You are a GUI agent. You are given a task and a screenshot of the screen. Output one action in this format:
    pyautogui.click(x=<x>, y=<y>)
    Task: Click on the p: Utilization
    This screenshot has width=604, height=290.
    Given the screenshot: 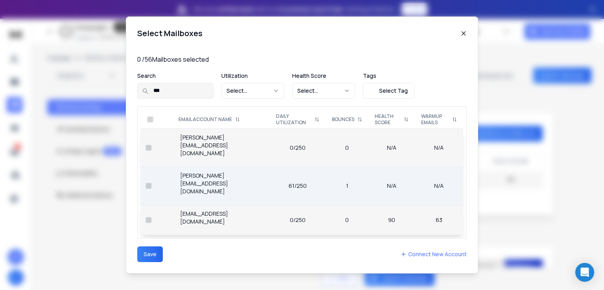 What is the action you would take?
    pyautogui.click(x=253, y=76)
    